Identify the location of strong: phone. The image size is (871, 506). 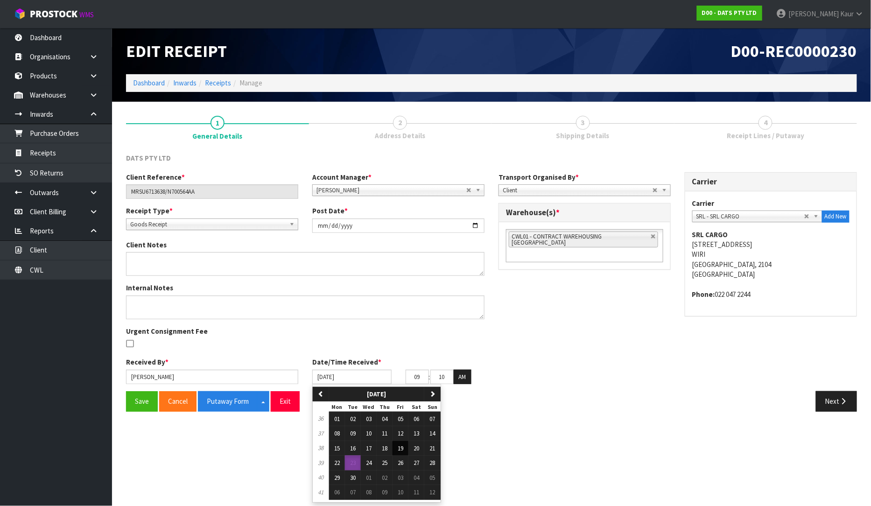
(703, 294).